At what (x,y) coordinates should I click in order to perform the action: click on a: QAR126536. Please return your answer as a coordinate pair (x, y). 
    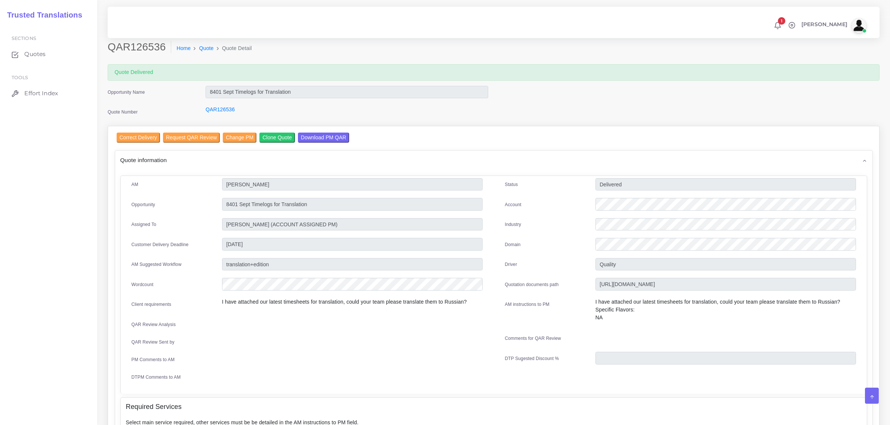
    Looking at the image, I should click on (220, 110).